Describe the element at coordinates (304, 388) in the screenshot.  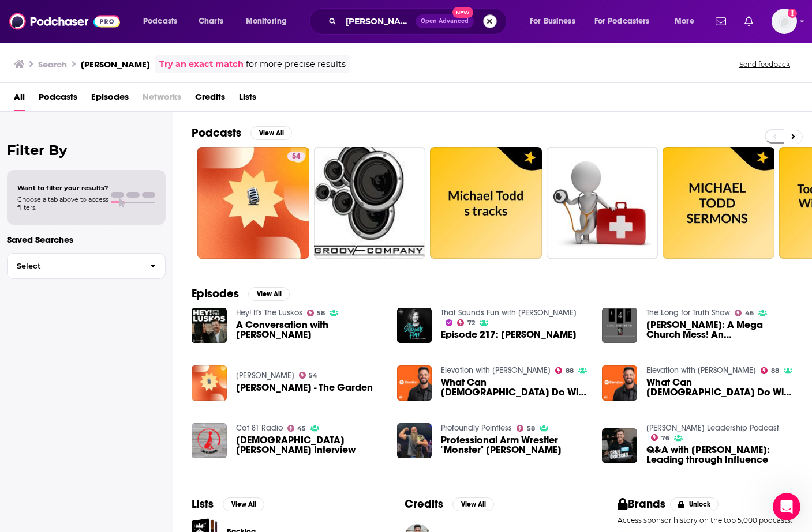
I see `a: Michael Todd - The Garden` at that location.